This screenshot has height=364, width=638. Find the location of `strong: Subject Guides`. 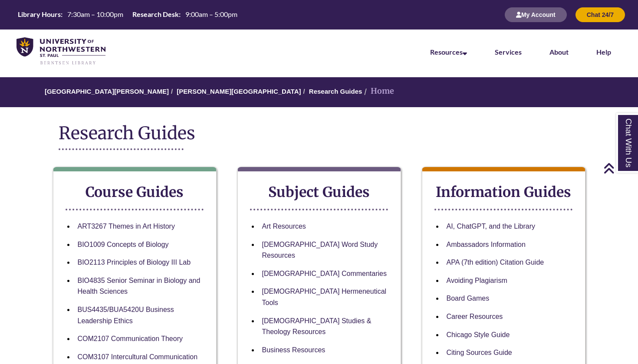

strong: Subject Guides is located at coordinates (319, 192).